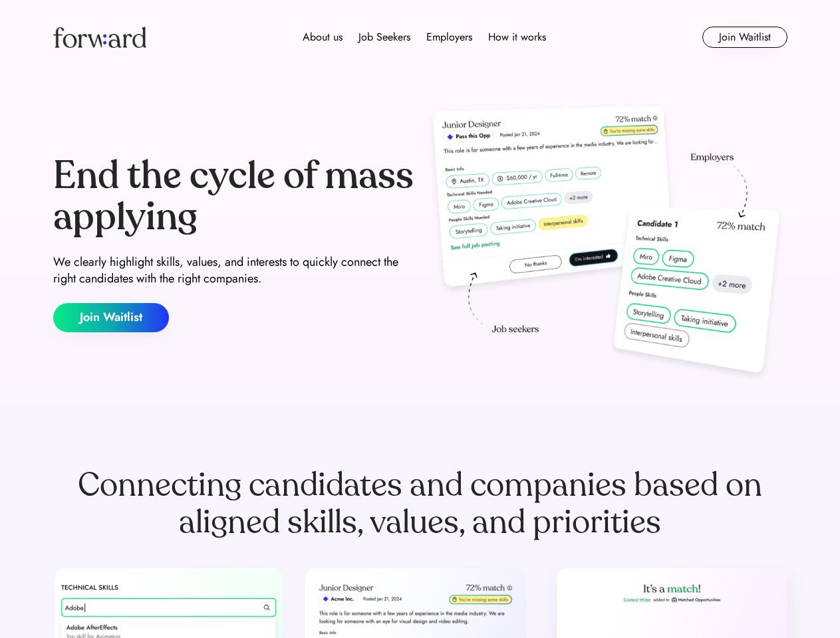  What do you see at coordinates (234, 271) in the screenshot?
I see `div: We clearly highlight skills, values, and interests to quickly connect the right candidates with t...` at bounding box center [234, 271].